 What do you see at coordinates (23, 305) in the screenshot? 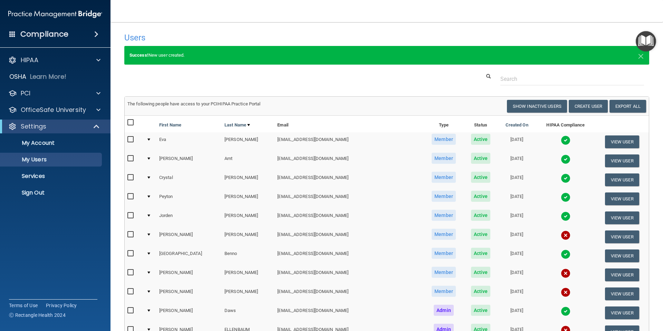
I see `a: Terms of Use` at bounding box center [23, 305].